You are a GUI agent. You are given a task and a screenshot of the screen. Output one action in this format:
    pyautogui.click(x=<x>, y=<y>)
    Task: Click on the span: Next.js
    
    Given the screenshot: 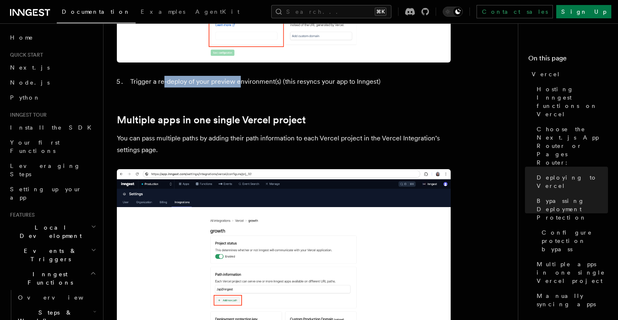 What is the action you would take?
    pyautogui.click(x=30, y=68)
    